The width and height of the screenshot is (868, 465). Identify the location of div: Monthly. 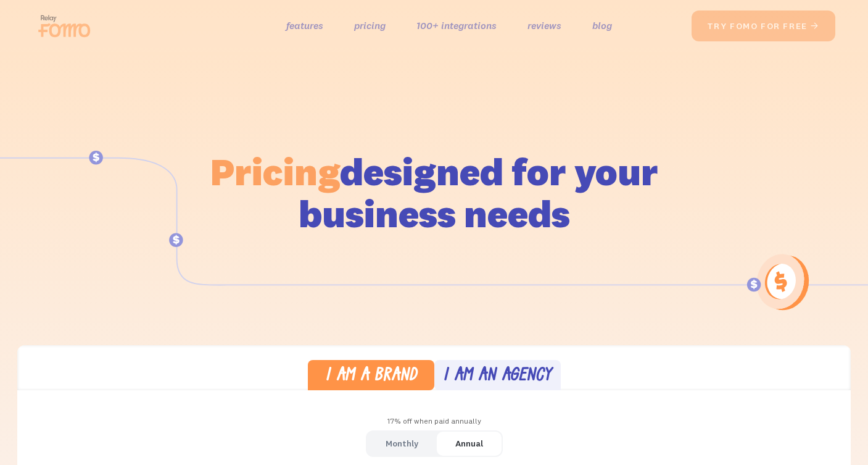
(401, 443).